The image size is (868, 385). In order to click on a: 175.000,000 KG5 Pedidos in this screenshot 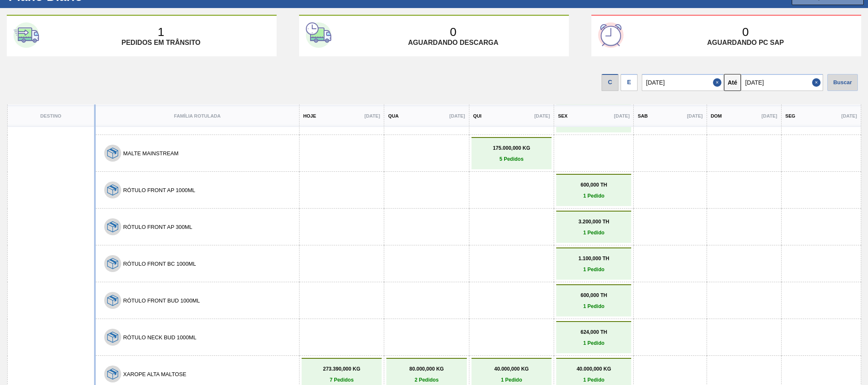, I will do `click(511, 154)`.